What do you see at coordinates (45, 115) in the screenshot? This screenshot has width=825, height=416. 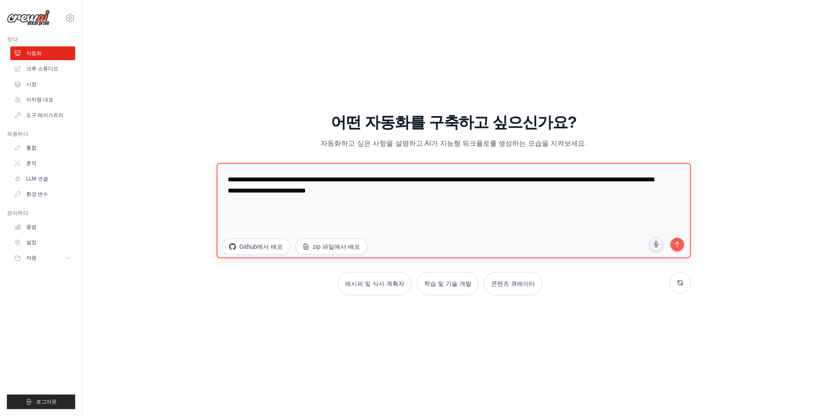 I see `font: 도구 레지스트리` at bounding box center [45, 115].